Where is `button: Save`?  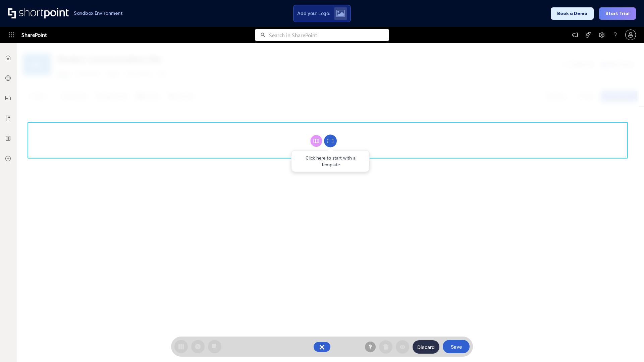 button: Save is located at coordinates (456, 346).